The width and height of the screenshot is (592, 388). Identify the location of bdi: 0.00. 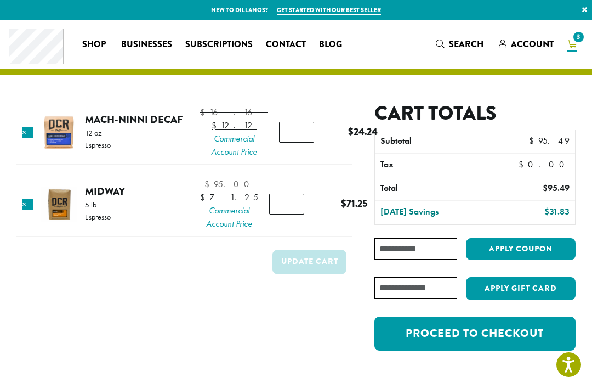
(544, 164).